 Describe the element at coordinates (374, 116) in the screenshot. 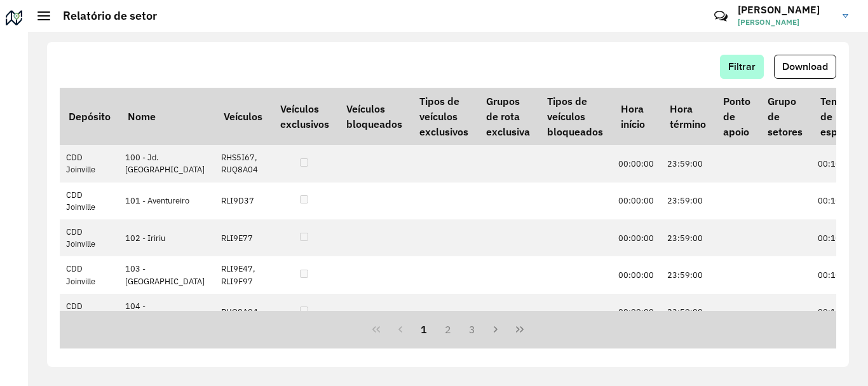

I see `th: Veículos bloqueados` at that location.